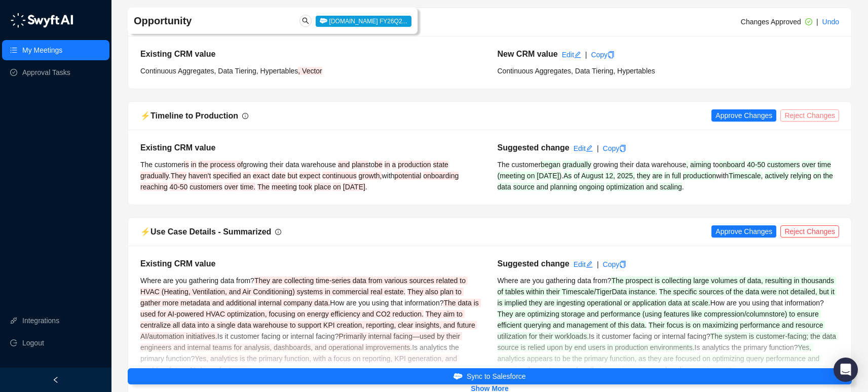 The image size is (868, 392). What do you see at coordinates (220, 164) in the screenshot?
I see `span: the process of` at bounding box center [220, 164].